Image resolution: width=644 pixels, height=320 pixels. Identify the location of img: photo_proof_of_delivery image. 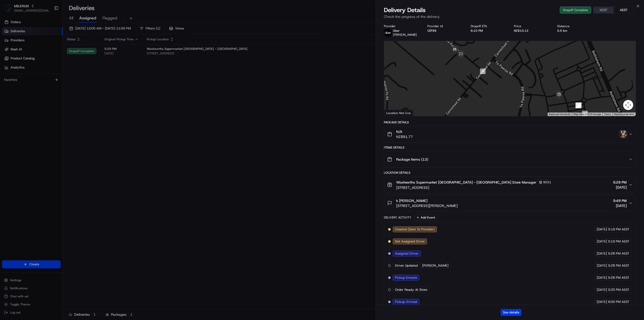
(623, 134).